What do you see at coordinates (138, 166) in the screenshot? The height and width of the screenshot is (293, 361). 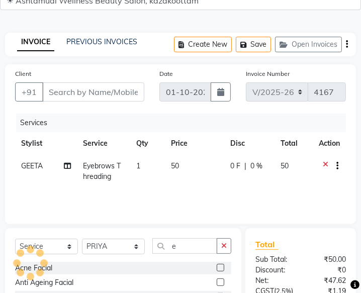 I see `span: 1` at bounding box center [138, 166].